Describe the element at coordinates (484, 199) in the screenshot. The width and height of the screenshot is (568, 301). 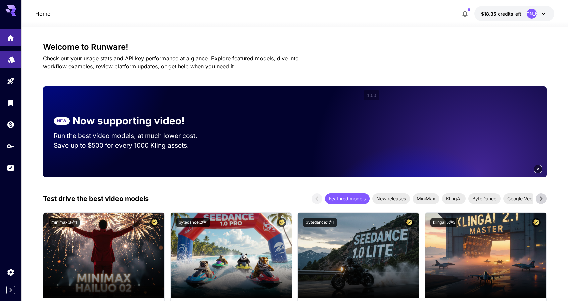
I see `div: ByteDance` at that location.